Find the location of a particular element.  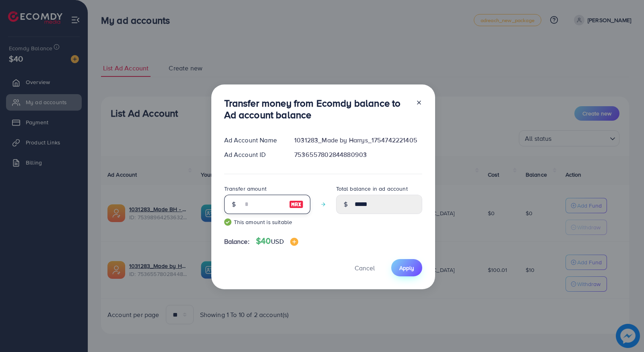

label: Transfer amount is located at coordinates (245, 189).